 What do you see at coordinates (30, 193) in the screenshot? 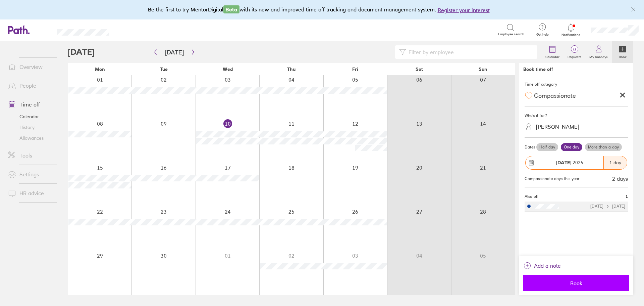
I see `a: HR advice` at bounding box center [30, 193].